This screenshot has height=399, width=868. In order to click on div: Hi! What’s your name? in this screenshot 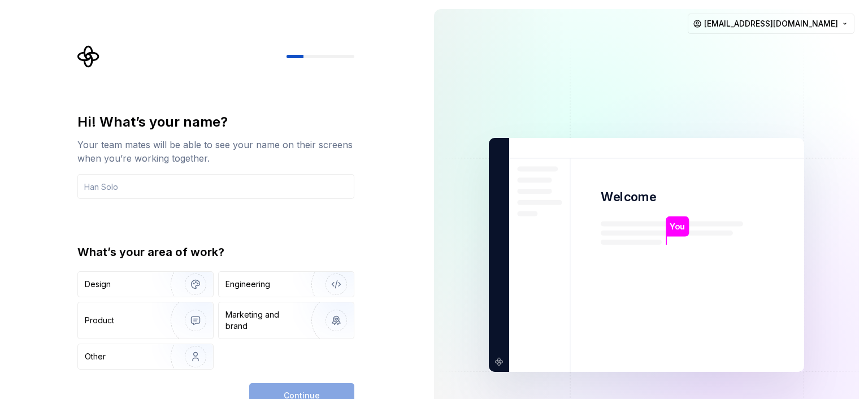, I will do `click(216, 122)`.